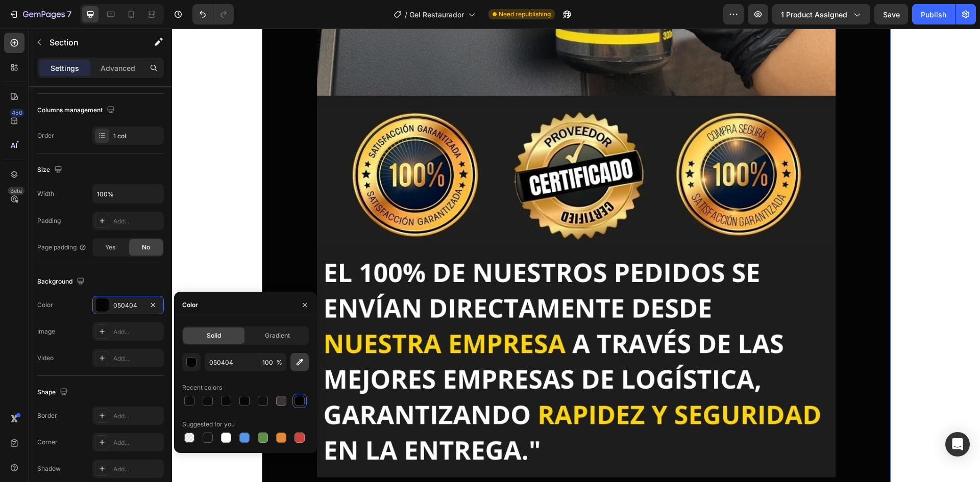 The image size is (980, 482). What do you see at coordinates (62, 248) in the screenshot?
I see `div: Page padding` at bounding box center [62, 248].